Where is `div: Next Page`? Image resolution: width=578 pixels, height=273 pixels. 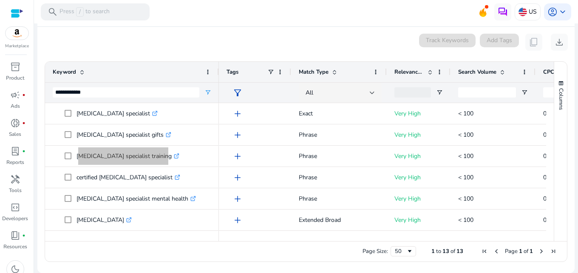
div: Next Page is located at coordinates (542, 251).